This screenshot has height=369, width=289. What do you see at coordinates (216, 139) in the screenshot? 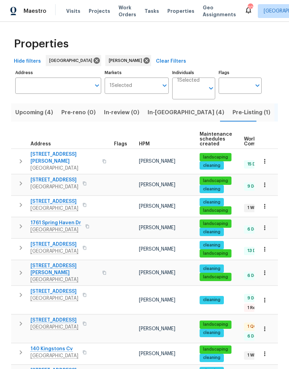
I see `span: Maintenance schedules created` at bounding box center [216, 139].